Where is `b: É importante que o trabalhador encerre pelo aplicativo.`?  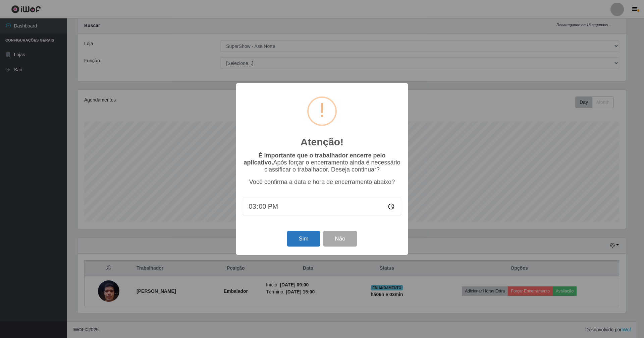 b: É importante que o trabalhador encerre pelo aplicativo. is located at coordinates (314, 159).